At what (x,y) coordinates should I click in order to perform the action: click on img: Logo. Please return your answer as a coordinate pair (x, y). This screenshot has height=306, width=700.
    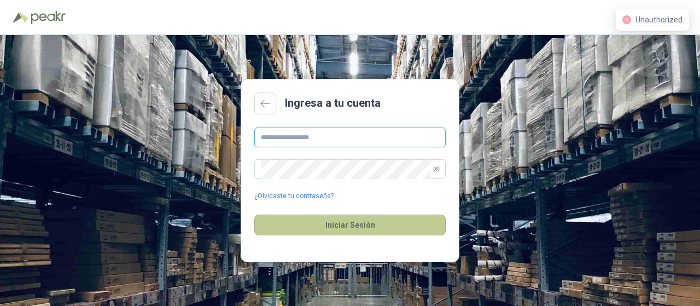
    Looking at the image, I should click on (21, 17).